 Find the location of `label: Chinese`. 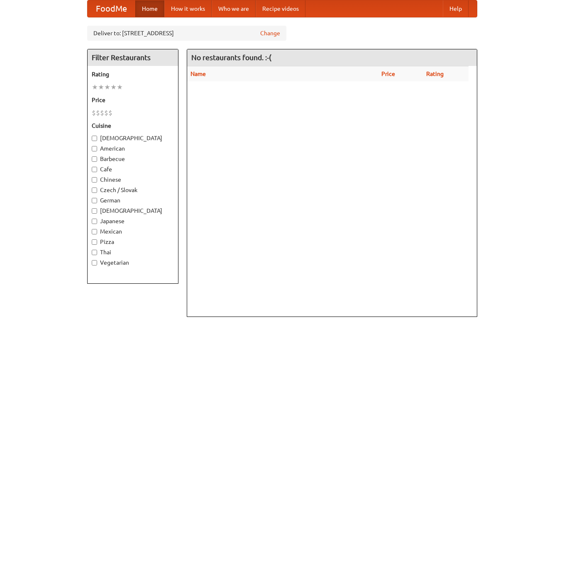

label: Chinese is located at coordinates (133, 180).